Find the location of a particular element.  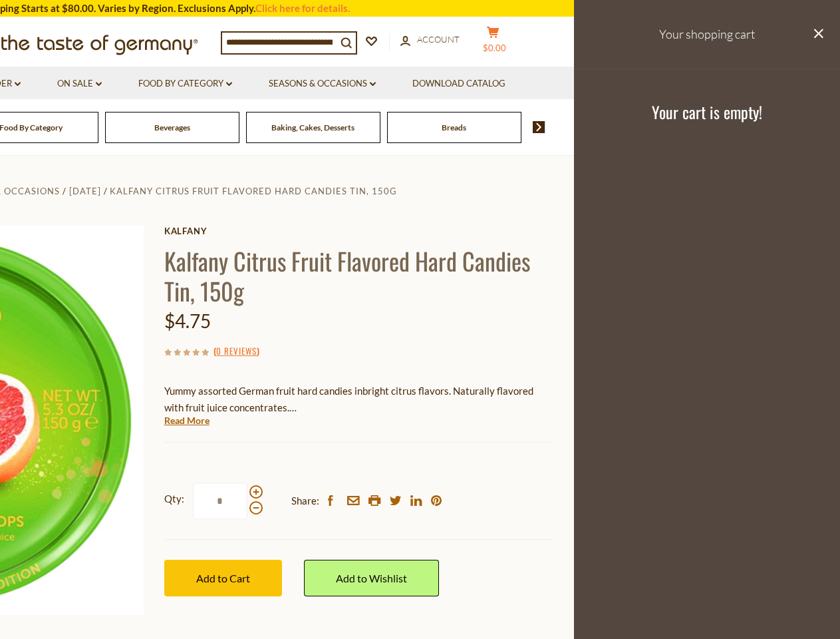

a: Kalfany is located at coordinates (359, 231).